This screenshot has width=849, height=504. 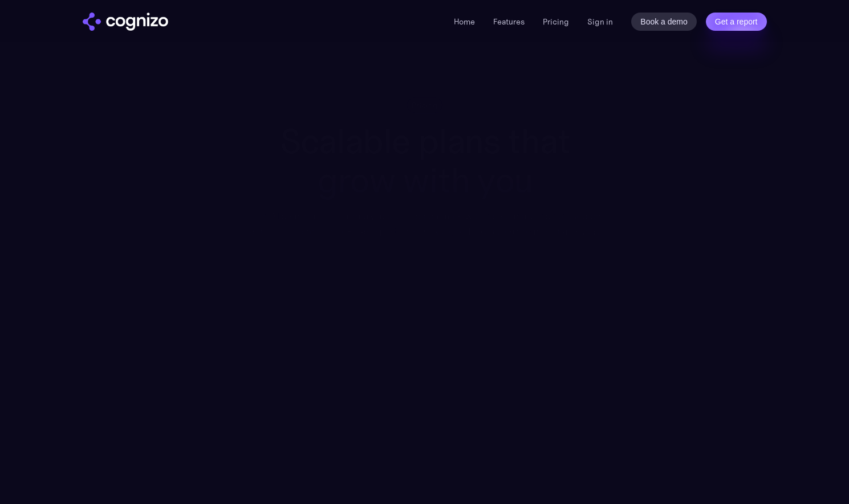 I want to click on a: Pricing, so click(x=555, y=21).